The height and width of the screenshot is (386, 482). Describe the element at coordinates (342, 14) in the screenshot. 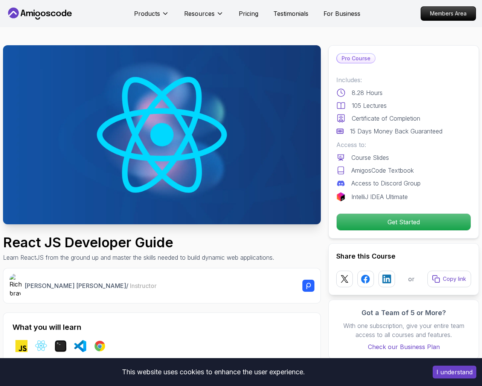

I see `p: For Business` at that location.